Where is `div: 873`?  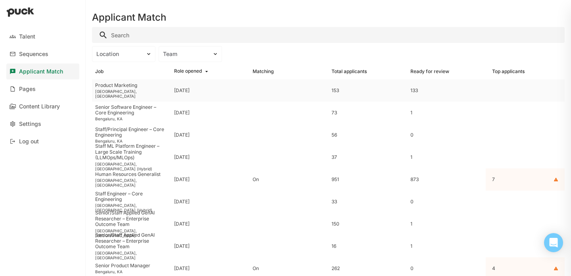 div: 873 is located at coordinates (446, 179).